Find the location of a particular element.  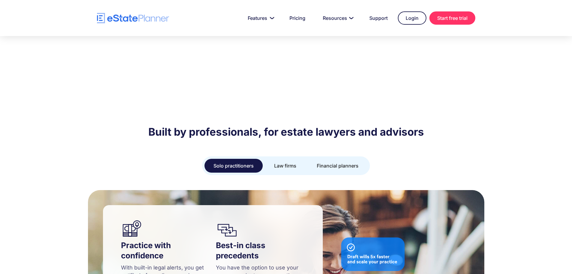

div: Law firms is located at coordinates (285, 166).